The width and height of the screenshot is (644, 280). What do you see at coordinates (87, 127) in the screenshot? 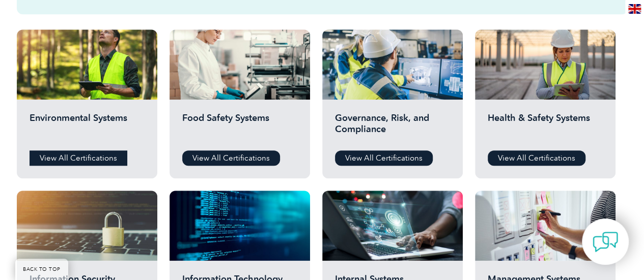
I see `h2: Environmental Systems` at bounding box center [87, 127].